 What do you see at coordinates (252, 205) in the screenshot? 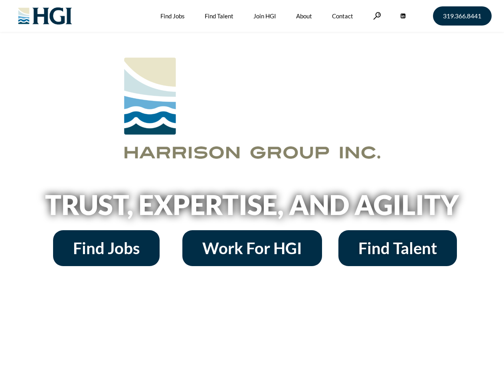
I see `h2: Trust, Expertise, and Agility` at bounding box center [252, 205].